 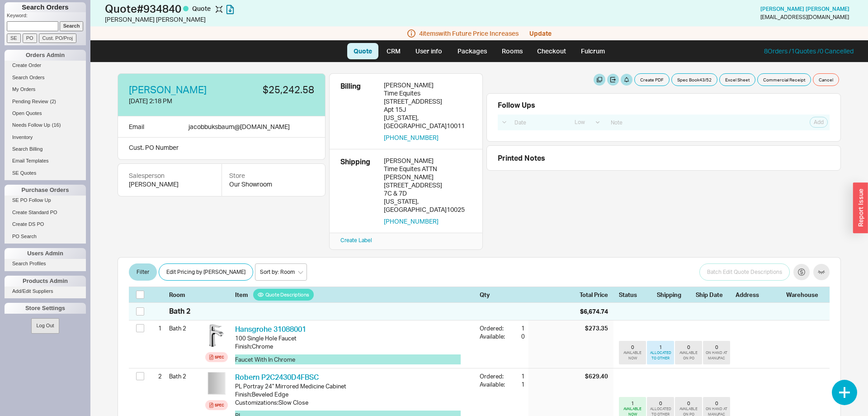 What do you see at coordinates (45, 101) in the screenshot?
I see `a: Pending Review(2)` at bounding box center [45, 101].